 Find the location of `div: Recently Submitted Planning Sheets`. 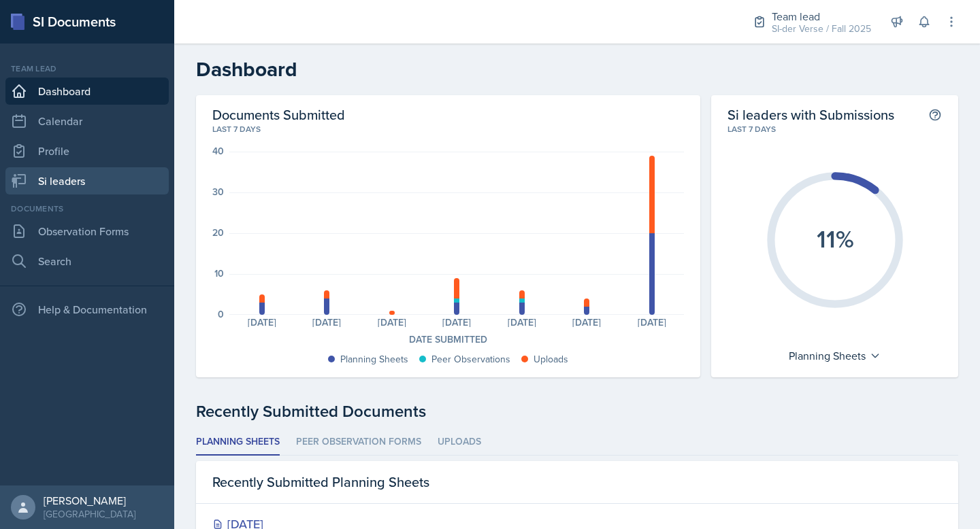

div: Recently Submitted Planning Sheets is located at coordinates (577, 482).